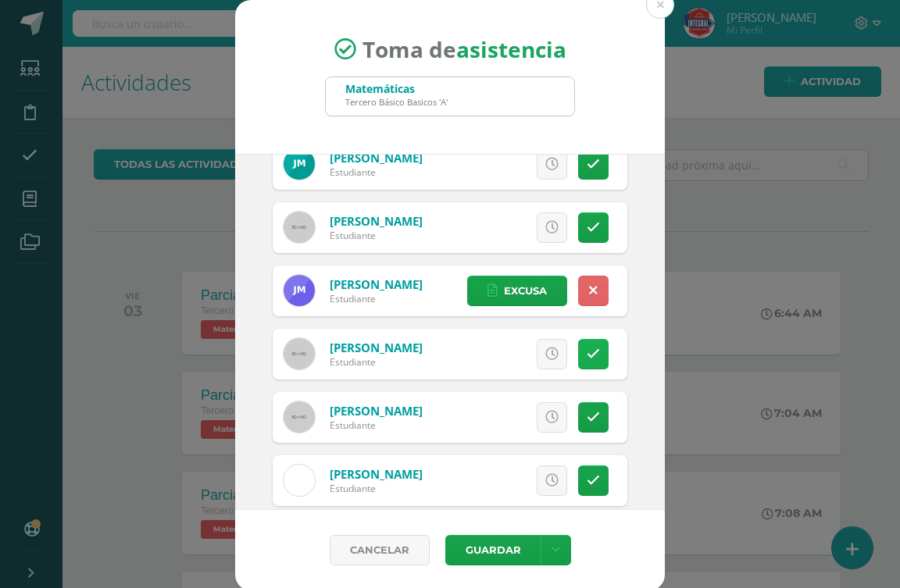 Image resolution: width=900 pixels, height=588 pixels. What do you see at coordinates (464, 50) in the screenshot?
I see `span: Toma de` at bounding box center [464, 50].